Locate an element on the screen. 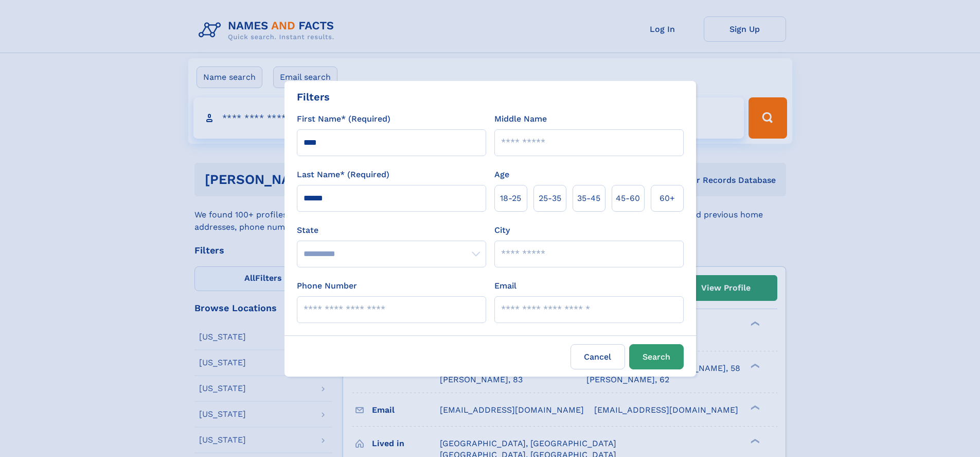 The height and width of the screenshot is (457, 980). label: Phone Number is located at coordinates (326, 286).